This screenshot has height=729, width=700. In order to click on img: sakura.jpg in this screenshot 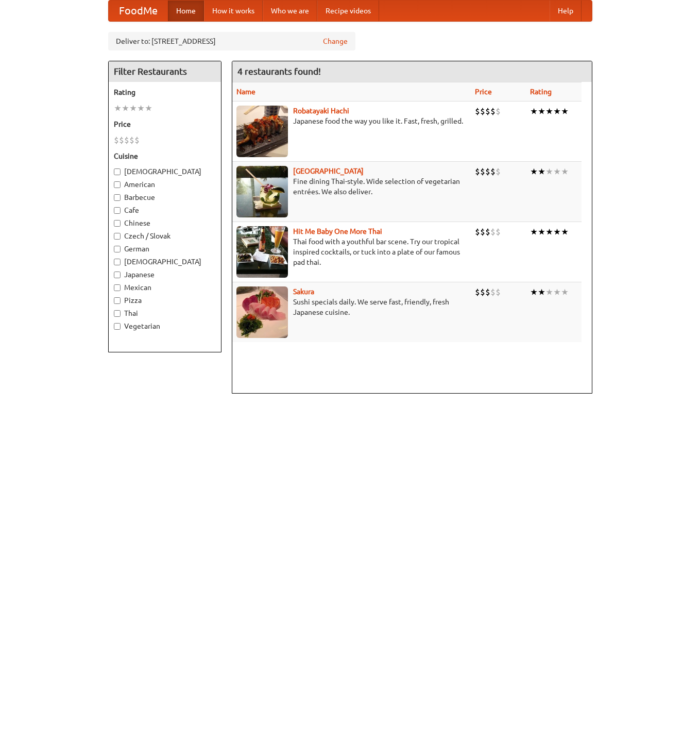, I will do `click(262, 312)`.